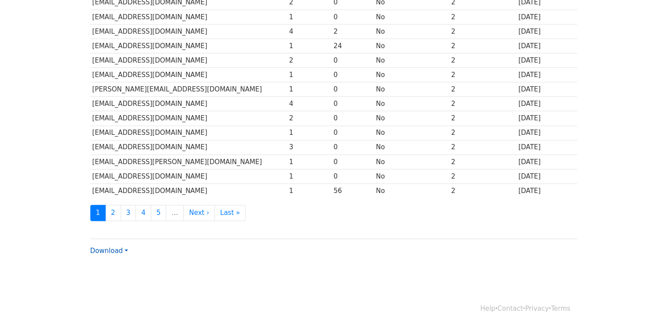  Describe the element at coordinates (510, 309) in the screenshot. I see `a: Contact` at that location.